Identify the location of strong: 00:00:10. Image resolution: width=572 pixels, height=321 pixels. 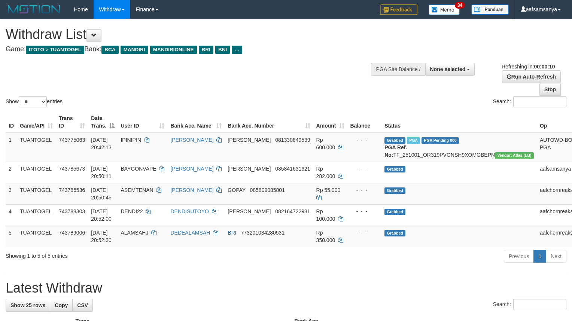
(544, 67).